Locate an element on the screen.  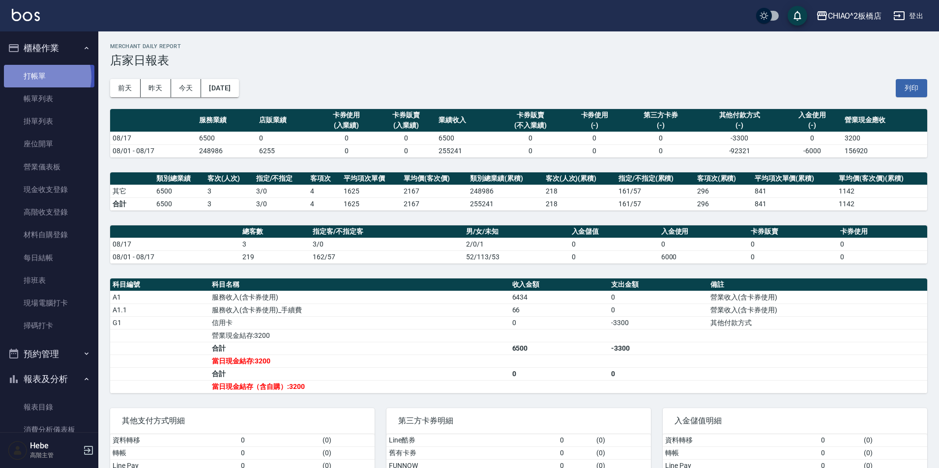
a: 打帳單 is located at coordinates (49, 76).